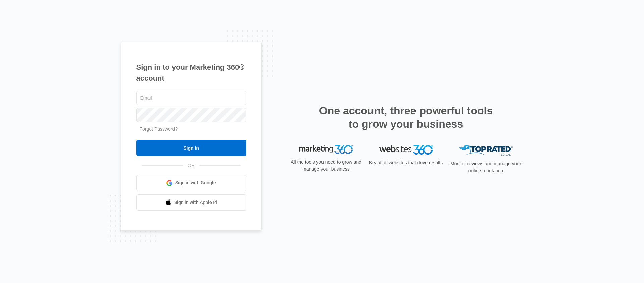  I want to click on h1: Sign in to your Marketing 360® account, so click(191, 72).